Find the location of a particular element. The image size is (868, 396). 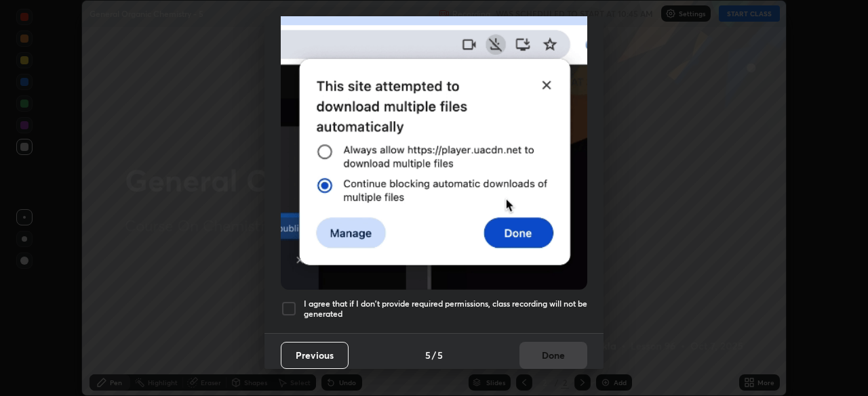

h5: I agree that if I don't provide required permissions, class recording will not be generated is located at coordinates (445, 309).